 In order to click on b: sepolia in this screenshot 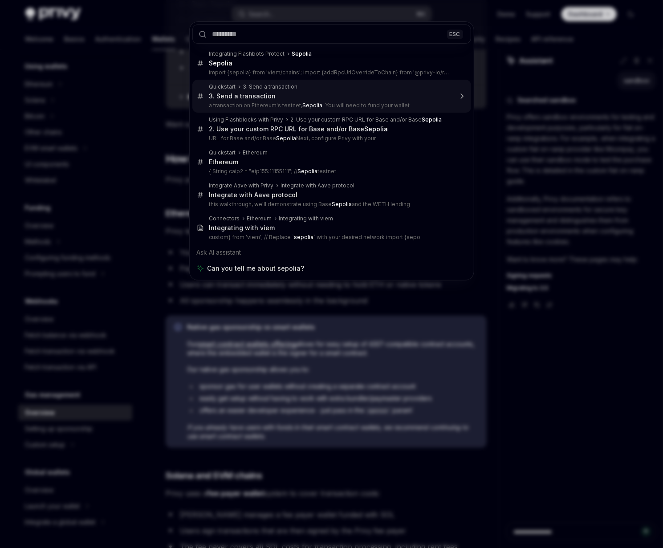, I will do `click(304, 237)`.